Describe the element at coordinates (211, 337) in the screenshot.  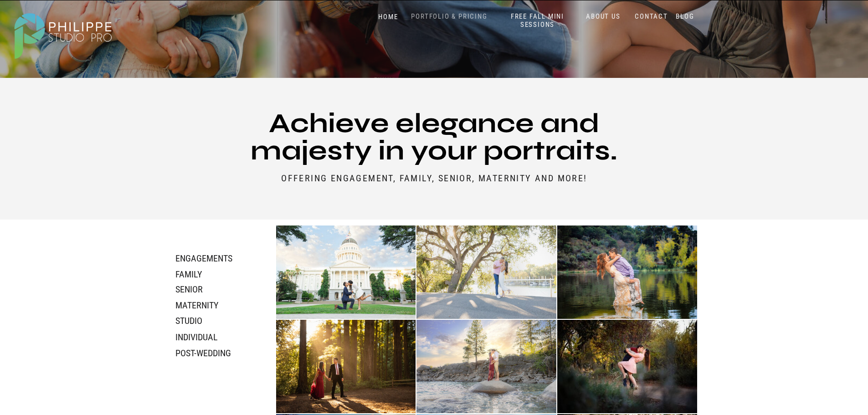
I see `h3: individual` at that location.